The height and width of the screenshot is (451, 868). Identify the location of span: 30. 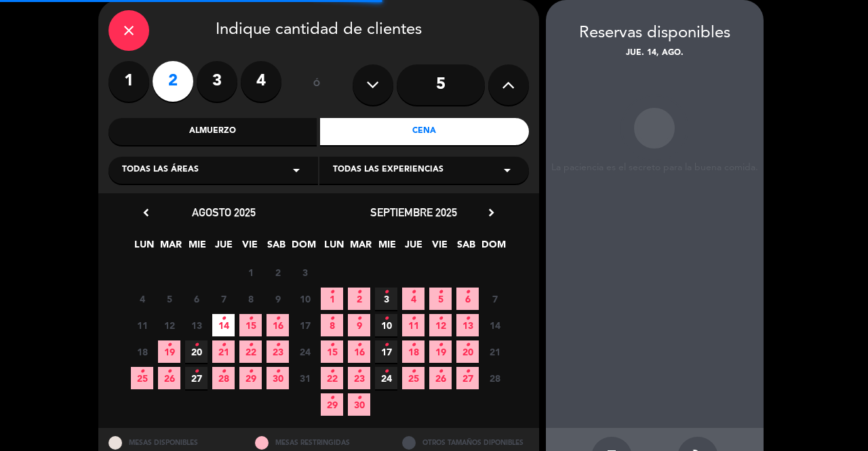
(278, 378).